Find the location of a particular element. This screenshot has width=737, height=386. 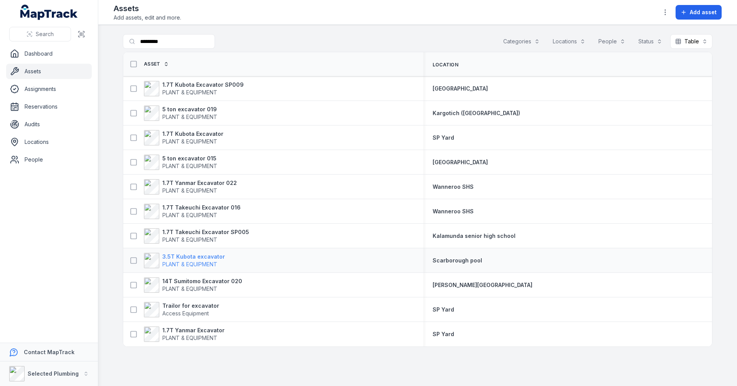

button: Status is located at coordinates (650, 41).